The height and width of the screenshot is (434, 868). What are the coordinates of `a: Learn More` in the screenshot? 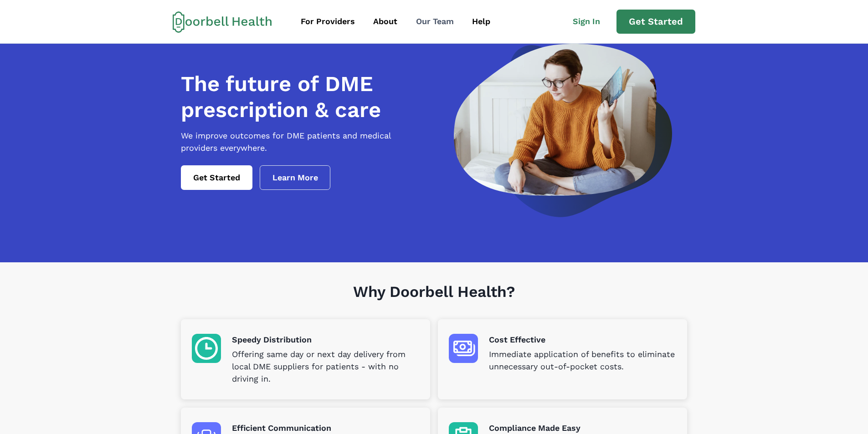 It's located at (295, 177).